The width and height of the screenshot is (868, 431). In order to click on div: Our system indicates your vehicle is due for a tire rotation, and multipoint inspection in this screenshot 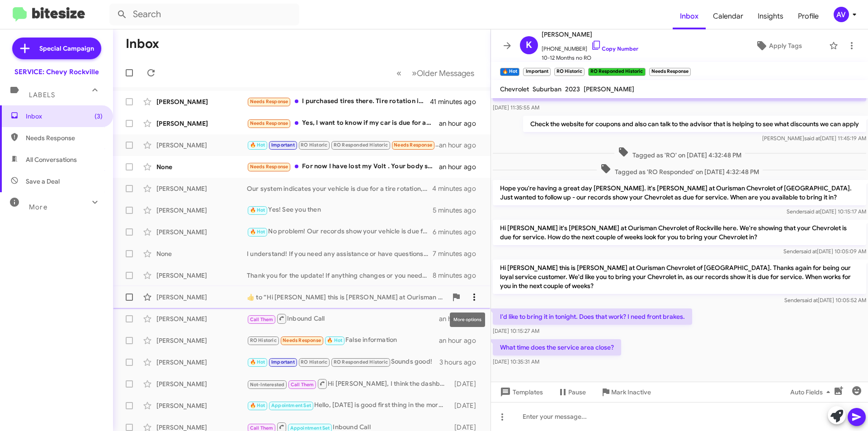, I will do `click(340, 189)`.